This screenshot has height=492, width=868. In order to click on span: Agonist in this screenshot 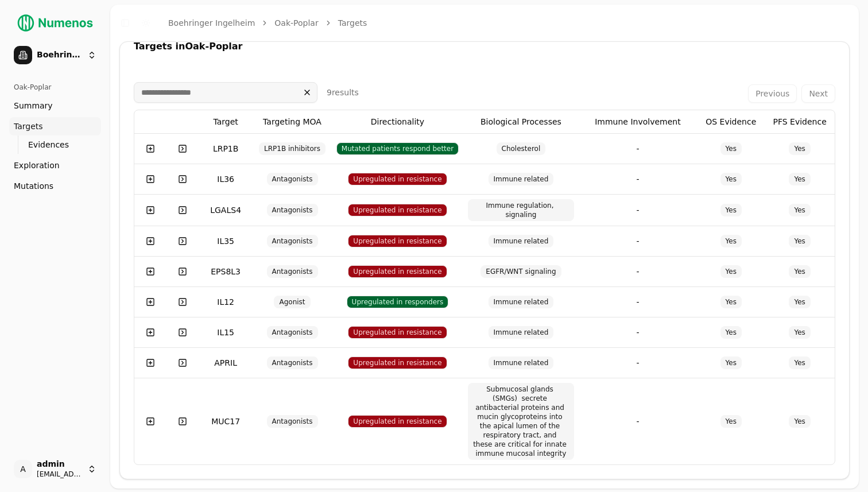, I will do `click(292, 302)`.